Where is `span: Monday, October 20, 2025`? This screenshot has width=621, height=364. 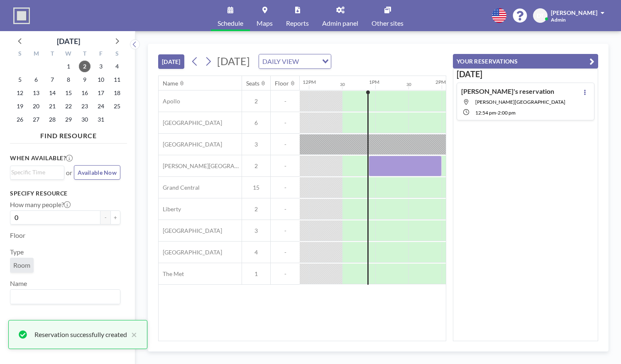 span: Monday, October 20, 2025 is located at coordinates (36, 106).